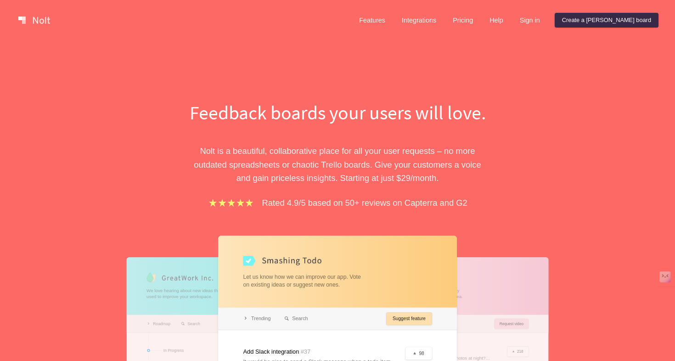  I want to click on p: Rated 4.9/5 based on 50+ reviews on Capterra and G2, so click(365, 203).